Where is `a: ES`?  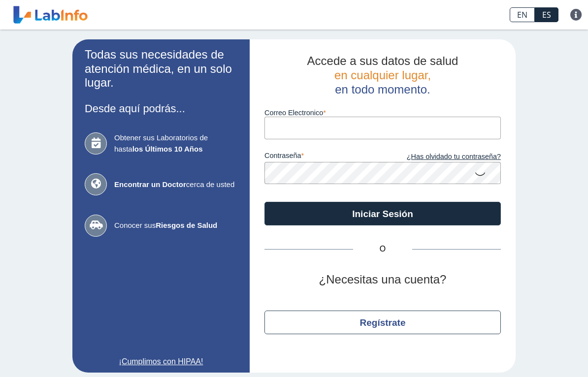
a: ES is located at coordinates (546, 15).